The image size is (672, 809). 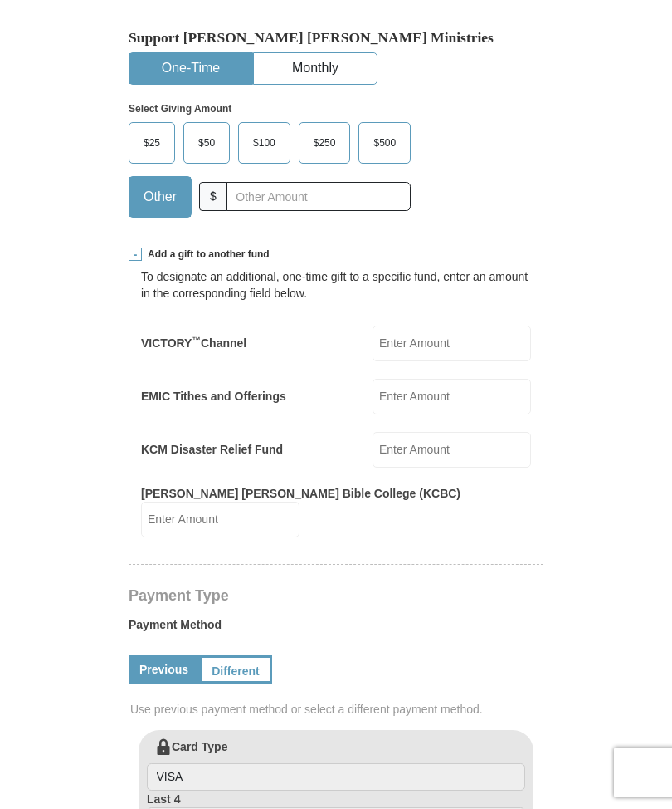 What do you see at coordinates (206, 143) in the screenshot?
I see `span: $50` at bounding box center [206, 143].